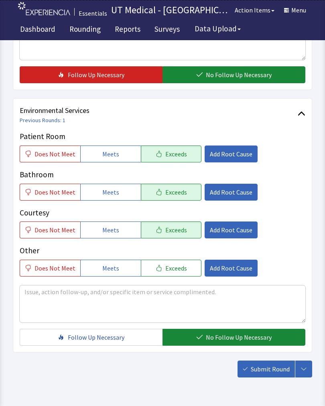 The height and width of the screenshot is (406, 325). Describe the element at coordinates (295, 10) in the screenshot. I see `button: Menu` at that location.